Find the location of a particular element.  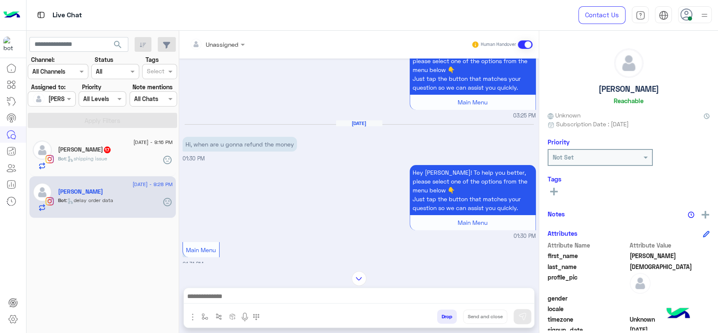

span: : delay order data is located at coordinates (90, 200).